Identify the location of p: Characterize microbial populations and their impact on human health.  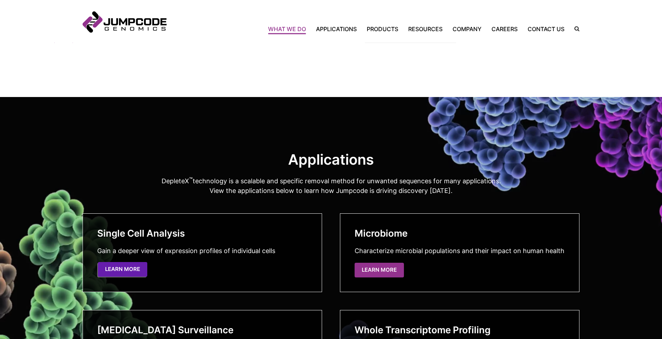
(460, 250).